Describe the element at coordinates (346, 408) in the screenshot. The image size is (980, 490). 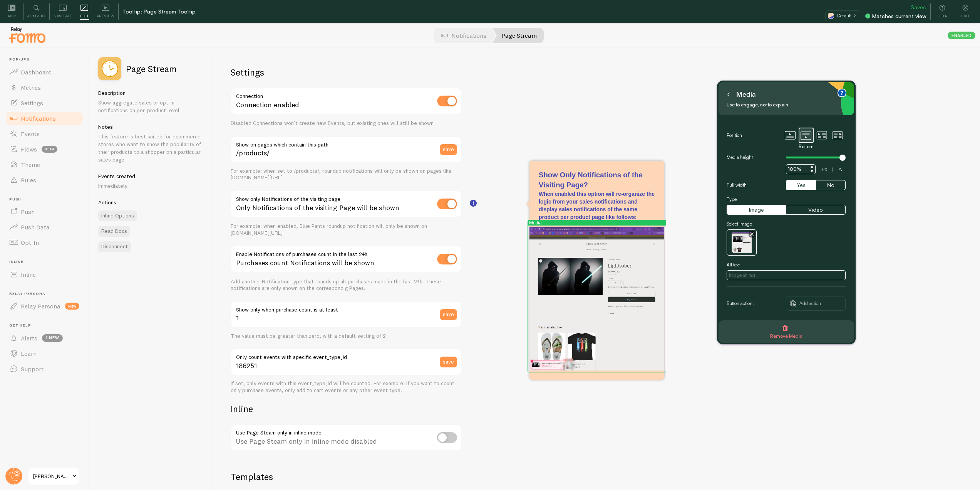
I see `h2: Inline` at that location.